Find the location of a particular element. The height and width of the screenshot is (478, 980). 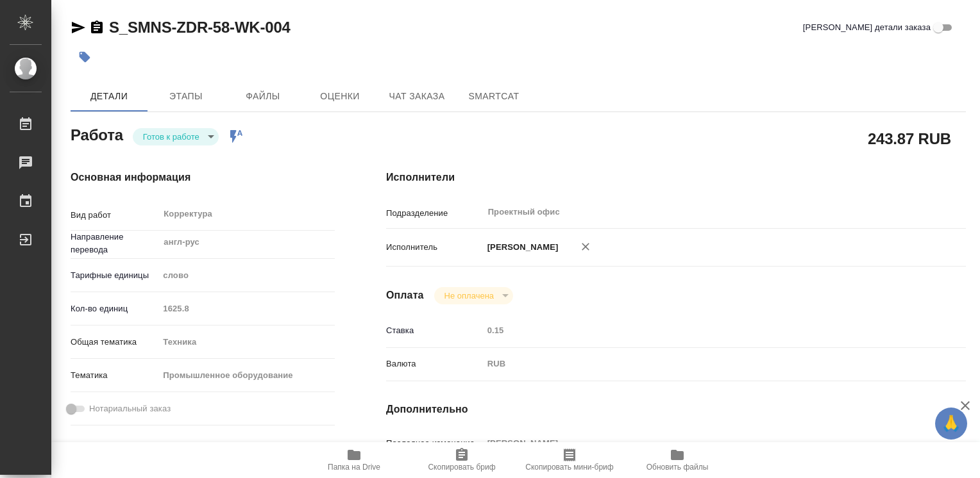

p: Кол-во единиц is located at coordinates (114, 309).